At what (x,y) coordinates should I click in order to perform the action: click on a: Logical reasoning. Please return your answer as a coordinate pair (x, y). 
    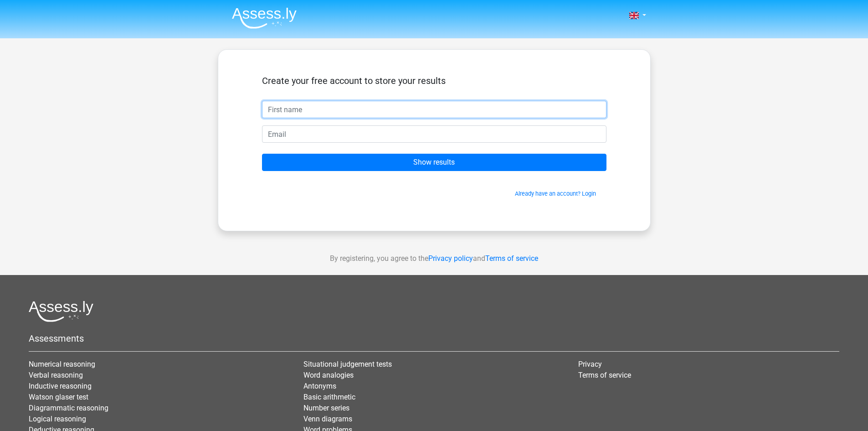
    Looking at the image, I should click on (58, 419).